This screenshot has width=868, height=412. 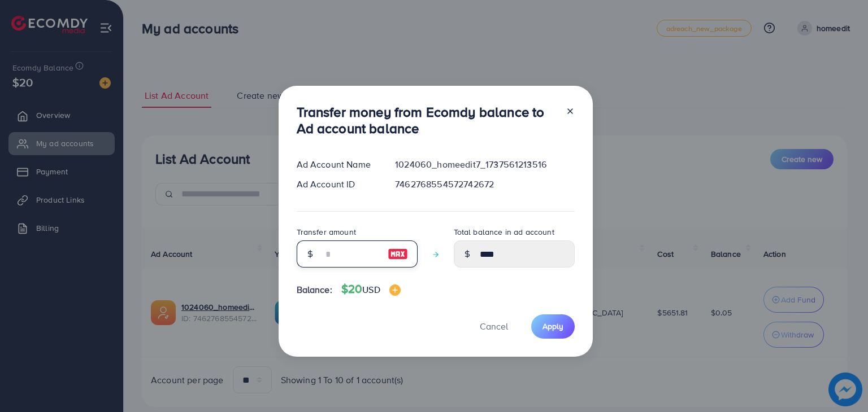 I want to click on div: 1024060_homeedit7_1737561213516, so click(x=484, y=164).